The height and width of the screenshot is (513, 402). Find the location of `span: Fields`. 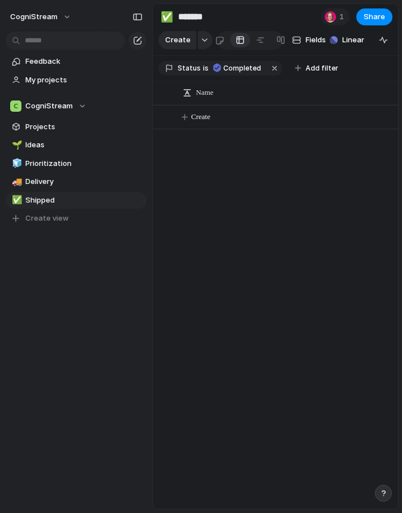

span: Fields is located at coordinates (316, 40).